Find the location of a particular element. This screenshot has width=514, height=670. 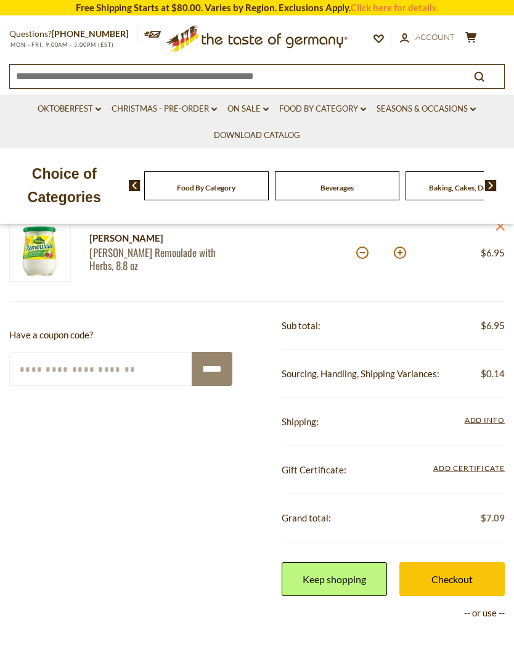

a: Oktoberfest is located at coordinates (69, 109).